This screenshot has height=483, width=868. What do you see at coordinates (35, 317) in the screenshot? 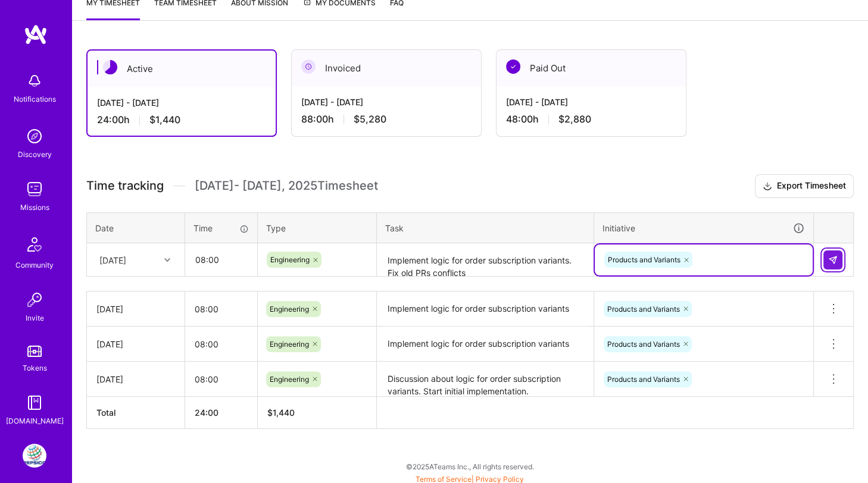
I see `div: Invite` at bounding box center [35, 317].